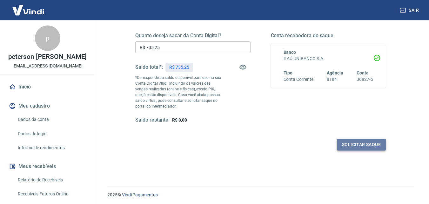  I want to click on button: Meu cadastro, so click(47, 106).